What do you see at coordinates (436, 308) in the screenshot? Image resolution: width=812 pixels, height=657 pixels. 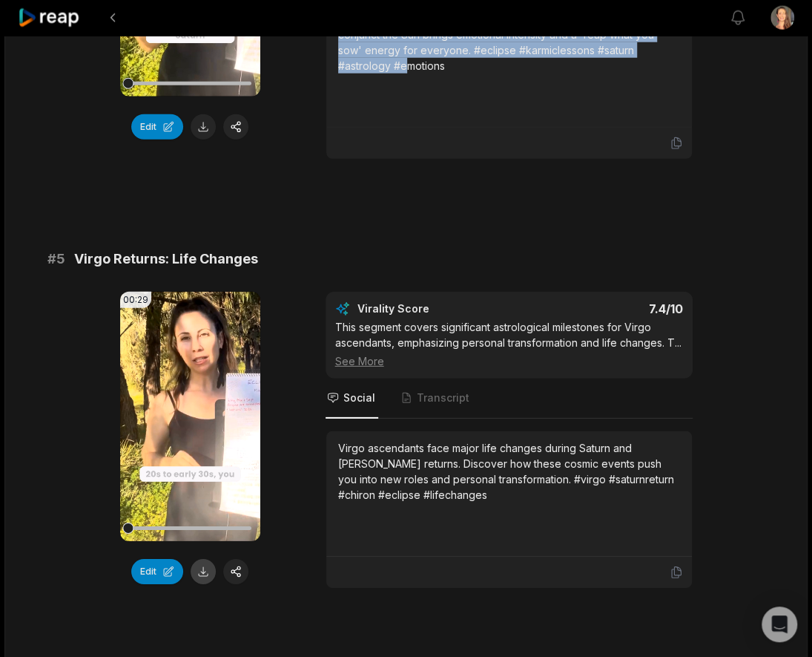 I see `div: Virality Score` at bounding box center [436, 308].